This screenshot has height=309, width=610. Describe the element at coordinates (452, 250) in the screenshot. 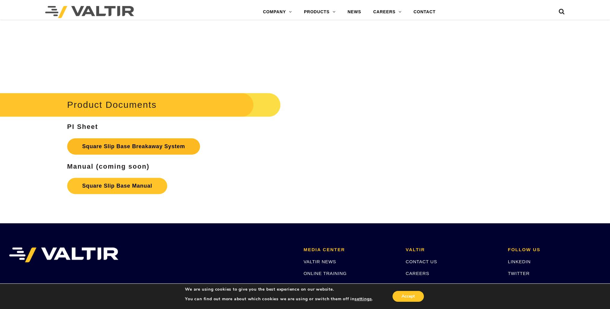

I see `h2: VALTIR` at that location.